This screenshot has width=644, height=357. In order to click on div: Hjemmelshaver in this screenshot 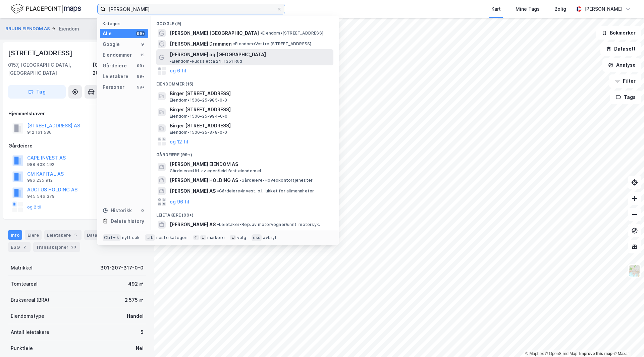, I will do `click(77, 113)`.